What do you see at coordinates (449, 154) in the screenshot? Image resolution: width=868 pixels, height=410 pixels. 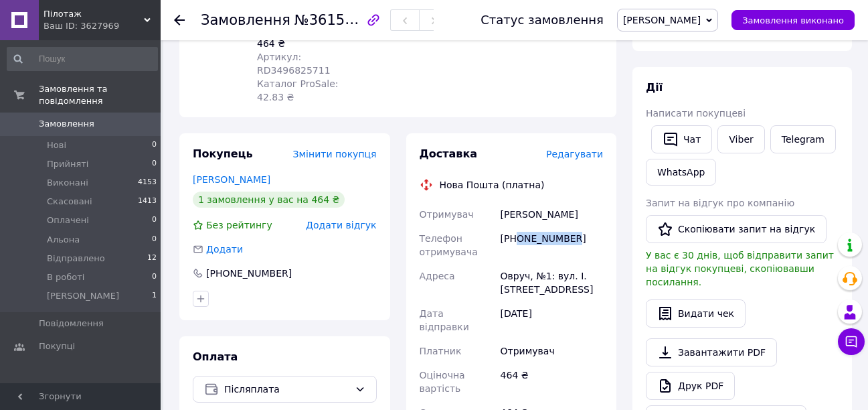 I see `span: Доставка` at bounding box center [449, 154].